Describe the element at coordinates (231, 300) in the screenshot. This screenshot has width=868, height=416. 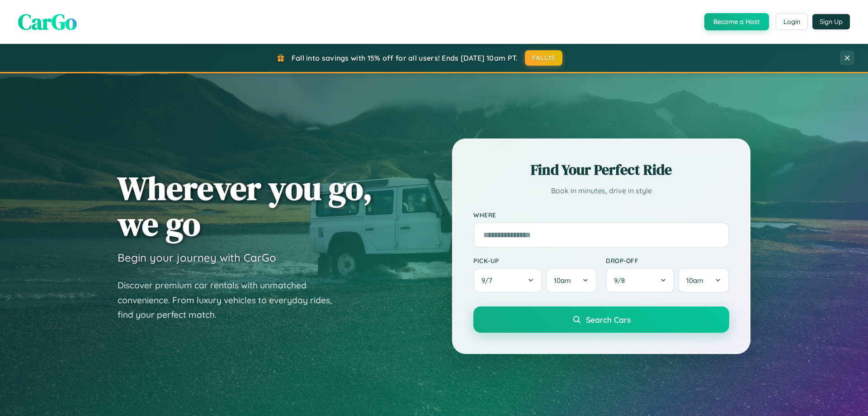
I see `p: Discover premium car rentals with unmatched convenience. From luxury vehicles to everyday rides, ...` at that location.